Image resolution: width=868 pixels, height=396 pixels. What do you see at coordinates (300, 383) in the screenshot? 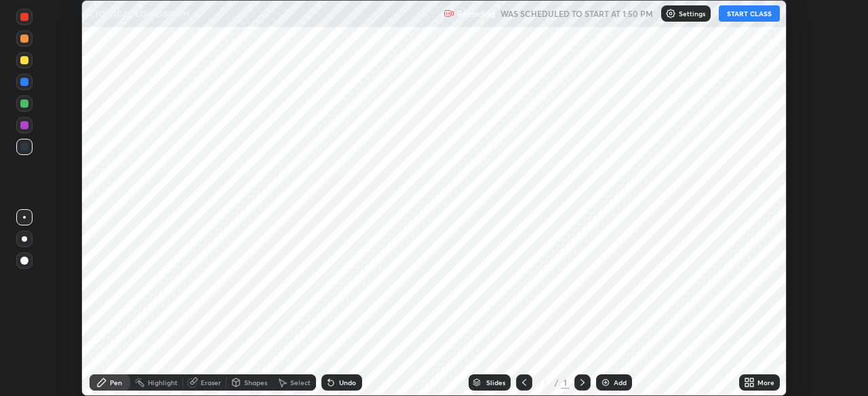
I see `div: Select` at bounding box center [300, 383].